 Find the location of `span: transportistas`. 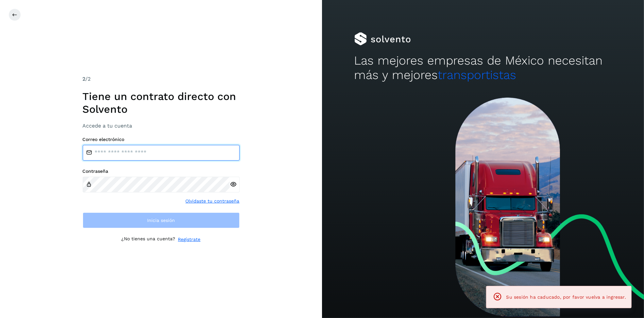

span: transportistas is located at coordinates (477, 75).